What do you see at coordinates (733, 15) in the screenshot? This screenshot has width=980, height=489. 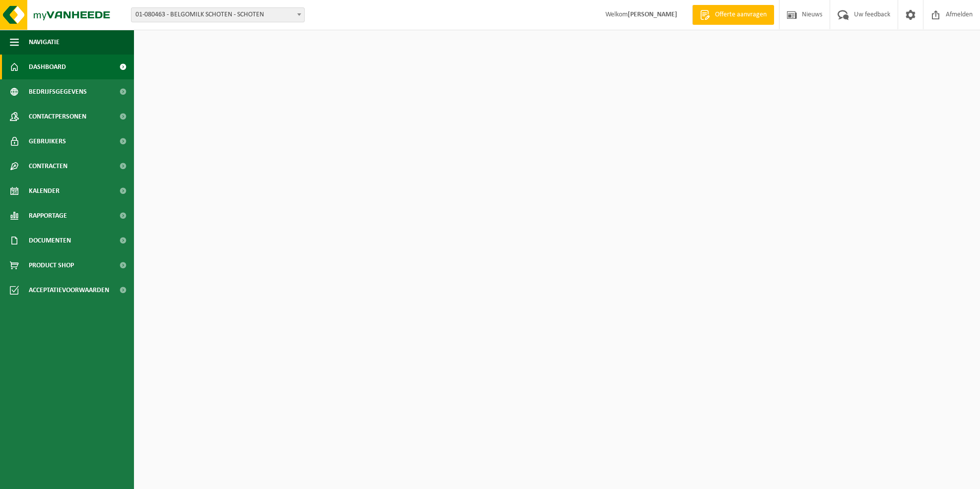 I see `a: Offerte aanvragen` at bounding box center [733, 15].